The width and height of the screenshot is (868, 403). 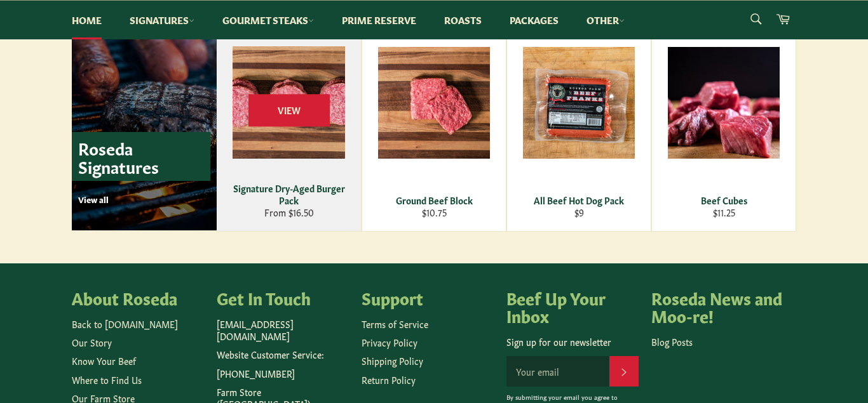 I want to click on a: Home, so click(x=86, y=20).